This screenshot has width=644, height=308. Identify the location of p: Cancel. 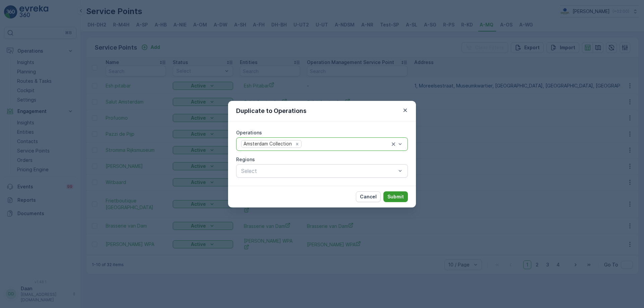
(368, 197).